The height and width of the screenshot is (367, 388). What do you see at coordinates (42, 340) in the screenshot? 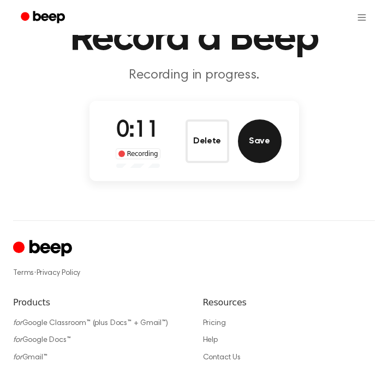
I see `a: forGoogle Docs™` at bounding box center [42, 340].